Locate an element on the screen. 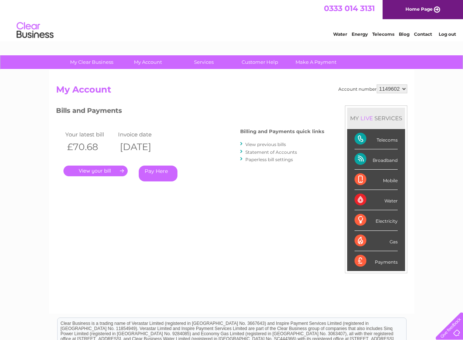 The width and height of the screenshot is (463, 340). a: Pay Here is located at coordinates (158, 173).